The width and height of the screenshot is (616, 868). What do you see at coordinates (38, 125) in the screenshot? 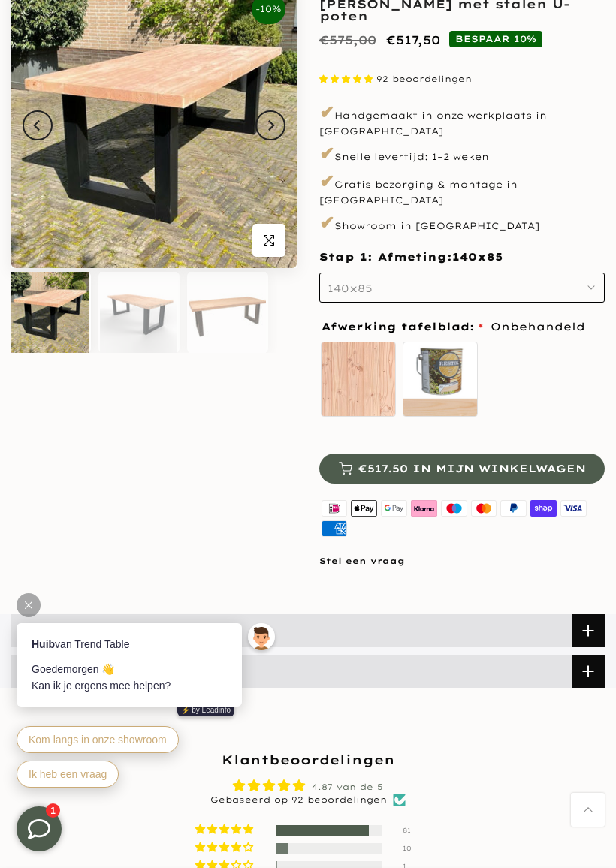
I see `button: Previous` at bounding box center [38, 125].